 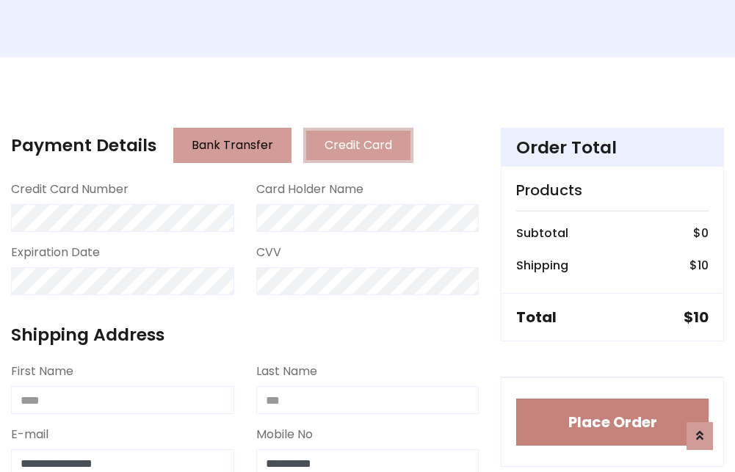 I want to click on label: E-mail, so click(x=29, y=435).